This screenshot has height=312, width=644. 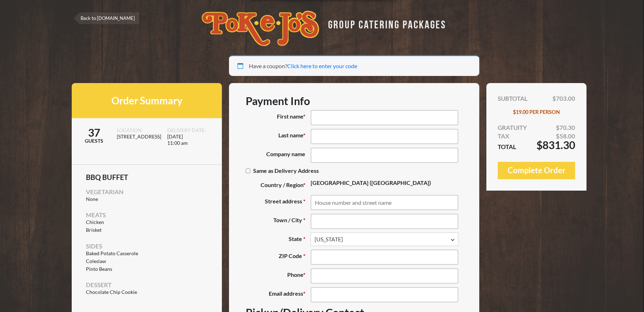 What do you see at coordinates (146, 230) in the screenshot?
I see `li: Brisket` at bounding box center [146, 230].